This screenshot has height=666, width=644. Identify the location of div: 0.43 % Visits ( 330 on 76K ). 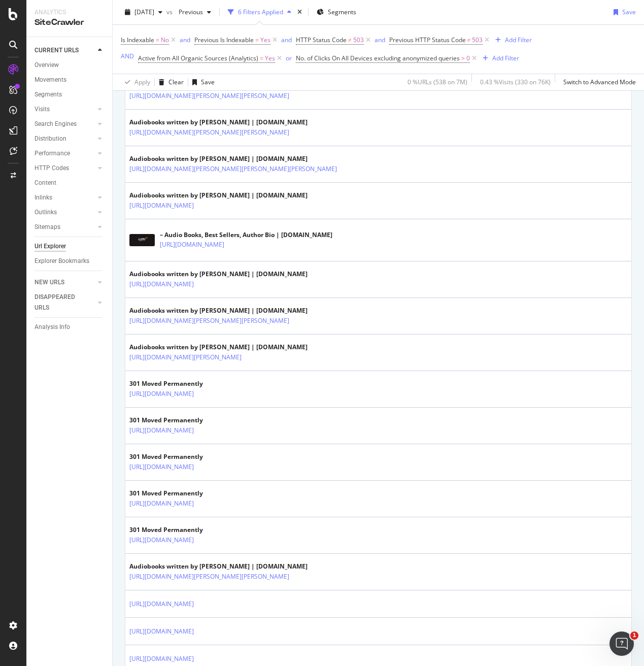
(515, 81).